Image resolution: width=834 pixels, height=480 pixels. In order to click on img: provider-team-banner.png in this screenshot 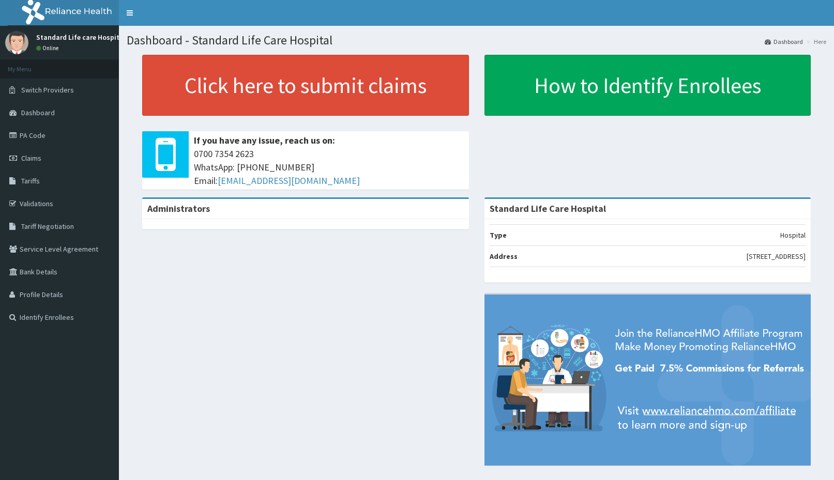, I will do `click(648, 380)`.